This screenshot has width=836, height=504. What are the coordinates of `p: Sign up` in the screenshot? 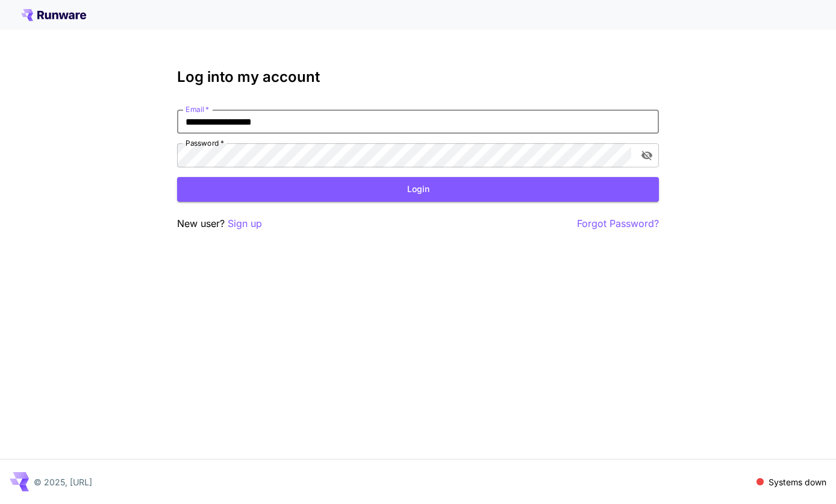 It's located at (244, 223).